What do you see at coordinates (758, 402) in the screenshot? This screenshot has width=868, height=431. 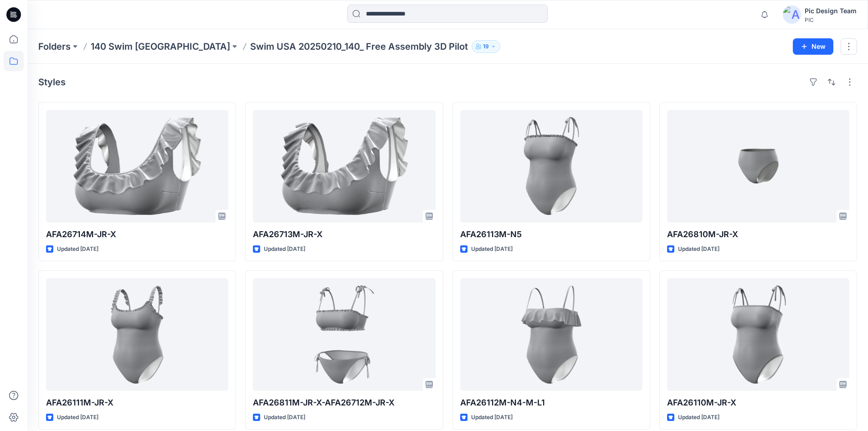 I see `p: AFA26110M-JR-X` at bounding box center [758, 402].